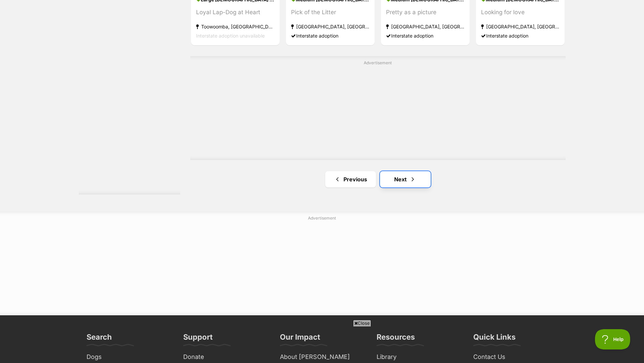  I want to click on span: Close, so click(362, 323).